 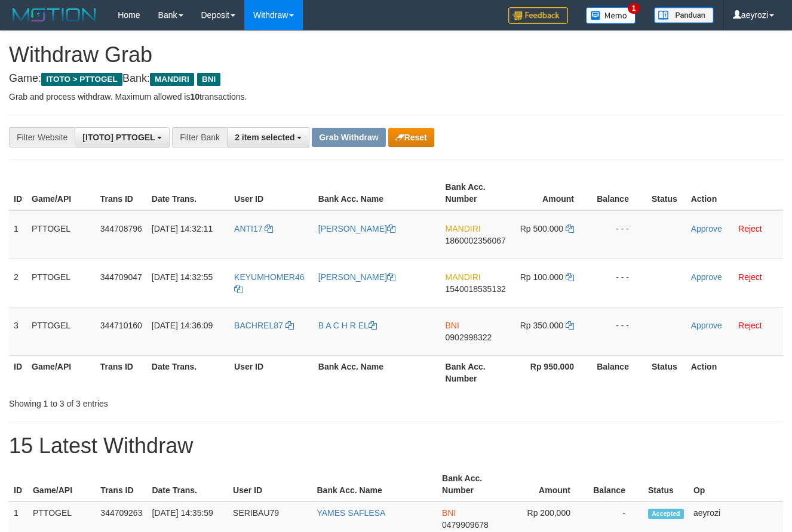 I want to click on strong: 10, so click(x=195, y=96).